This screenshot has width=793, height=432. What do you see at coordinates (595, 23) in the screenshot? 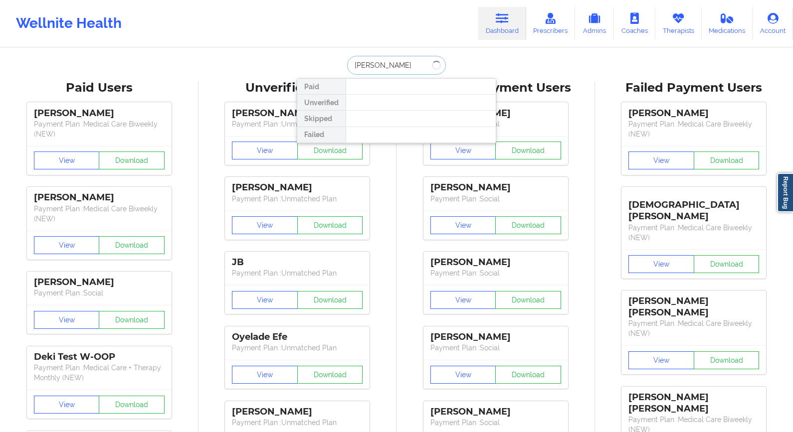
I see `a: Admins` at bounding box center [595, 23].